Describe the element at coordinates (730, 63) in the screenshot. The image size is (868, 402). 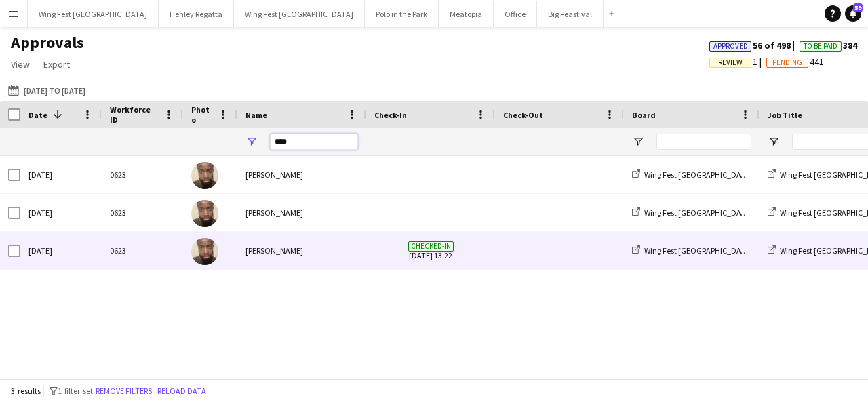
I see `span: Review` at that location.